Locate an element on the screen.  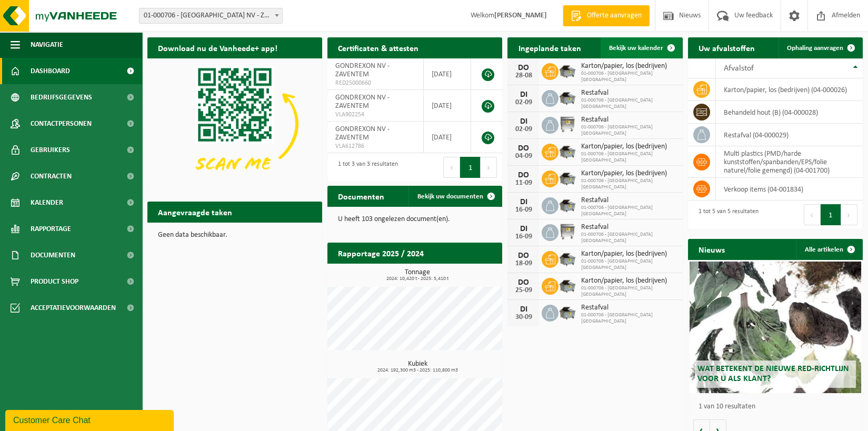
p: Geen data beschikbaar. is located at coordinates (235, 235).